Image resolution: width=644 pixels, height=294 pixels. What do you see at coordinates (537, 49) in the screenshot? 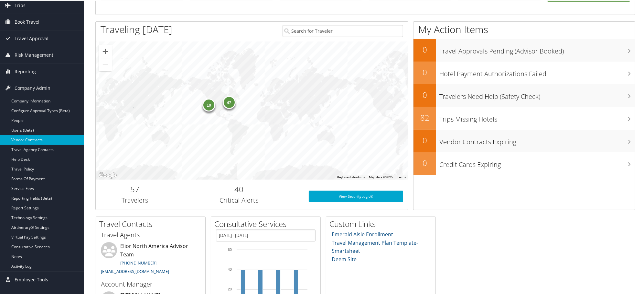
I see `h3: Travel Approvals Pending (Advisor Booked)` at bounding box center [537, 49].